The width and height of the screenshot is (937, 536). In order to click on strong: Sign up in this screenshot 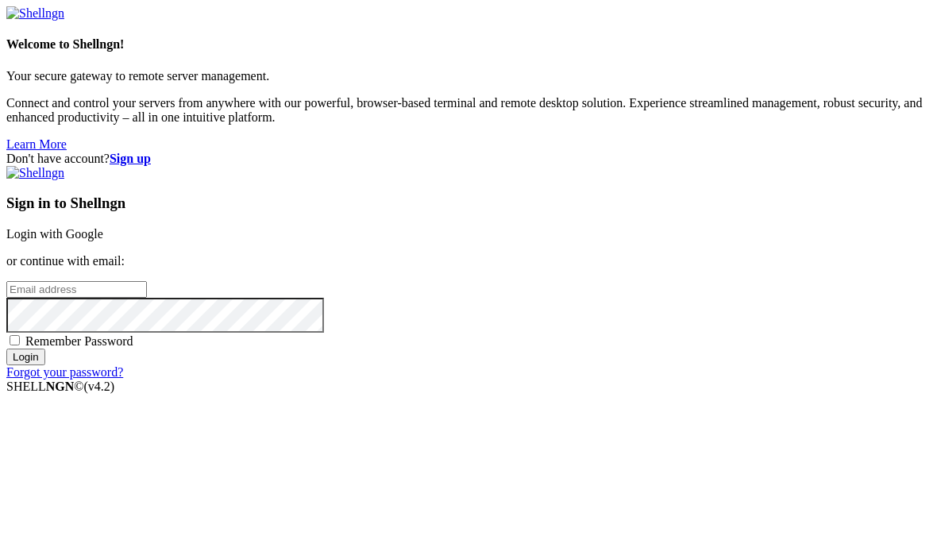, I will do `click(130, 158)`.